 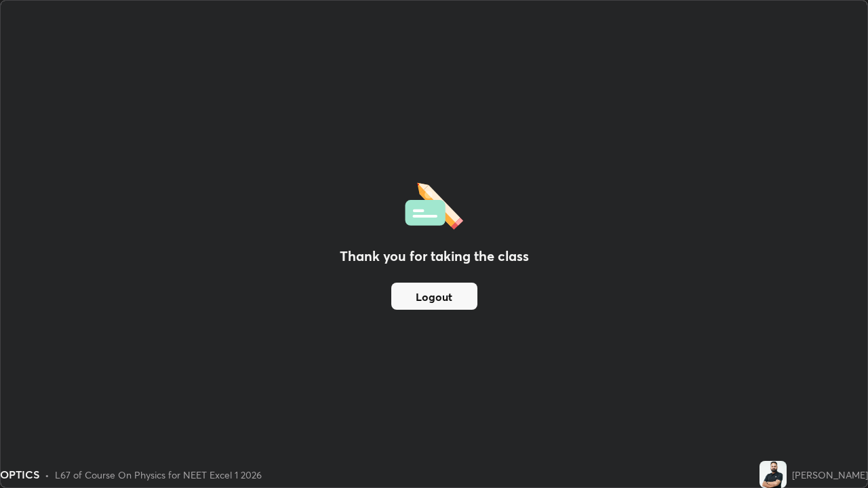 I want to click on h2: Thank you for taking the class, so click(x=434, y=257).